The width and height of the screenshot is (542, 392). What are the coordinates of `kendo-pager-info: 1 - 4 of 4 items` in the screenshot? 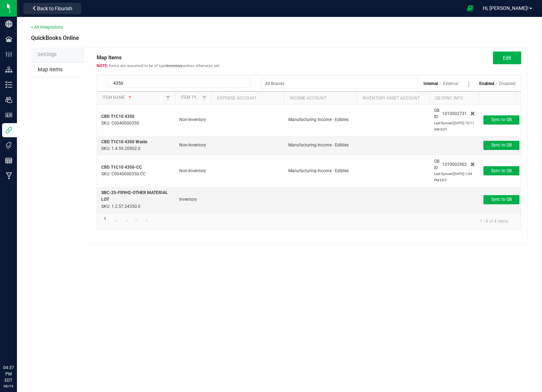 It's located at (494, 221).